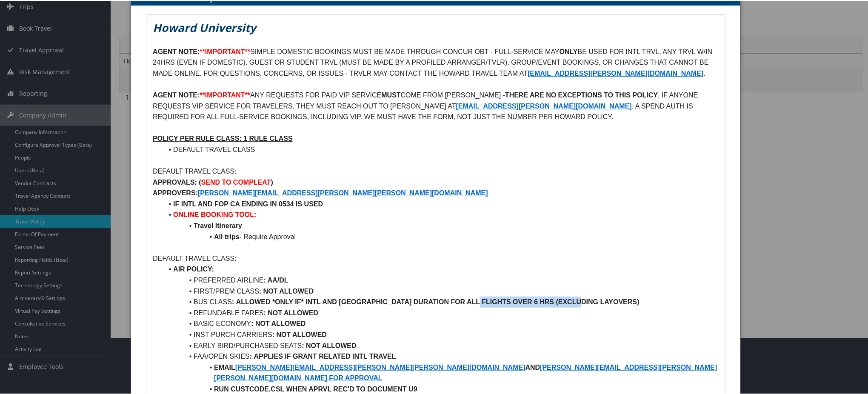  I want to click on li: FAA/OPEN SKIES, so click(441, 356).